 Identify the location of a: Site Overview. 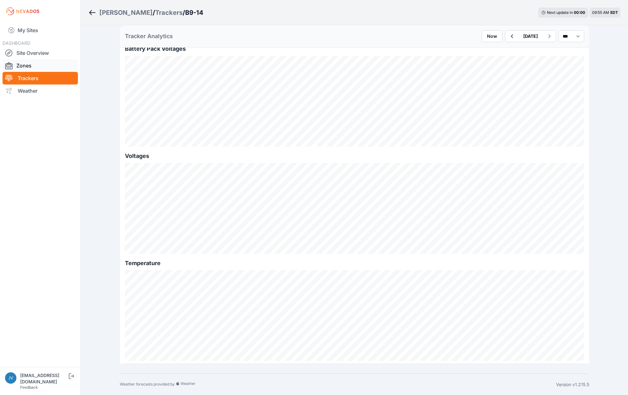
(40, 53).